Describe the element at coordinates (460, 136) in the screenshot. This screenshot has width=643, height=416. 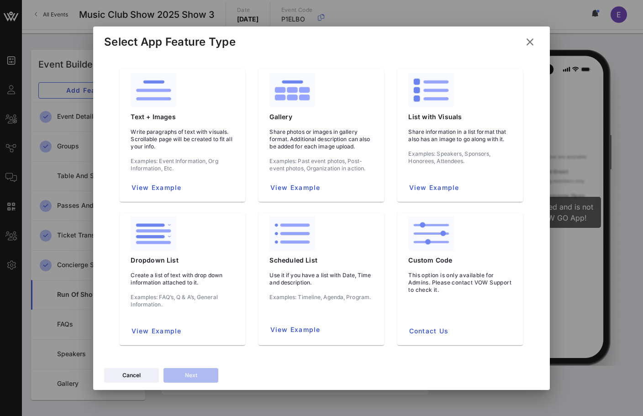
I see `p: Share information in a list format that also has an image to go along with it.` at that location.